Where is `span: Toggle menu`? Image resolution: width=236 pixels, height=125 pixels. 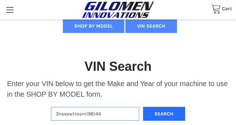 span: Toggle menu is located at coordinates (10, 10).